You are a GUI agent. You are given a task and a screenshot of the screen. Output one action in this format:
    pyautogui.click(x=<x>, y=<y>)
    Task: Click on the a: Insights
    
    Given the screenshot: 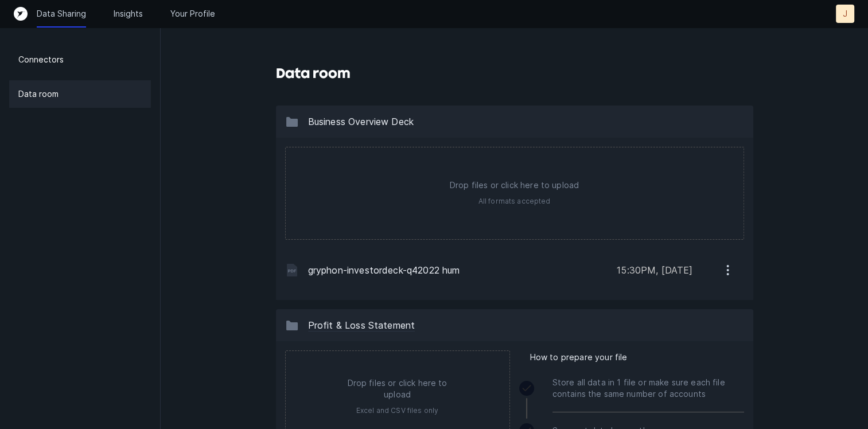 What is the action you would take?
    pyautogui.click(x=128, y=14)
    